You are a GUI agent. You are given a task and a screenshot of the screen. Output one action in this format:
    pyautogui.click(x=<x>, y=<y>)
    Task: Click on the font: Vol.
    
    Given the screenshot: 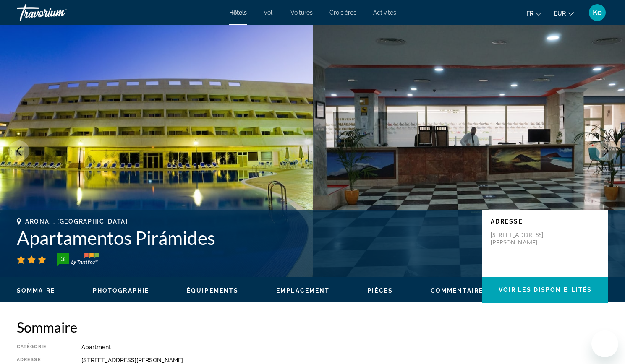 What is the action you would take?
    pyautogui.click(x=269, y=13)
    